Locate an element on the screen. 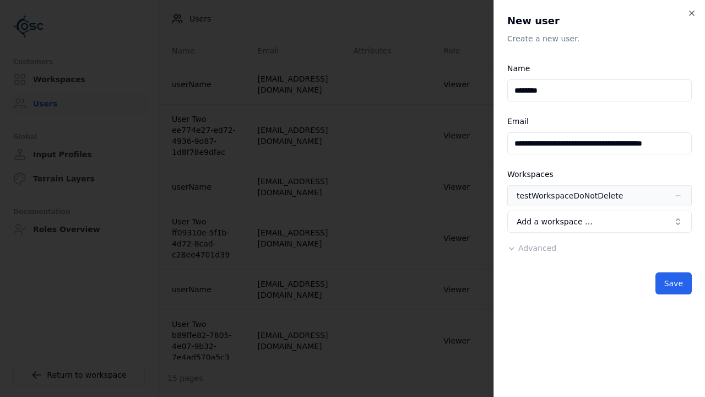 The image size is (705, 397). button: Save is located at coordinates (674, 283).